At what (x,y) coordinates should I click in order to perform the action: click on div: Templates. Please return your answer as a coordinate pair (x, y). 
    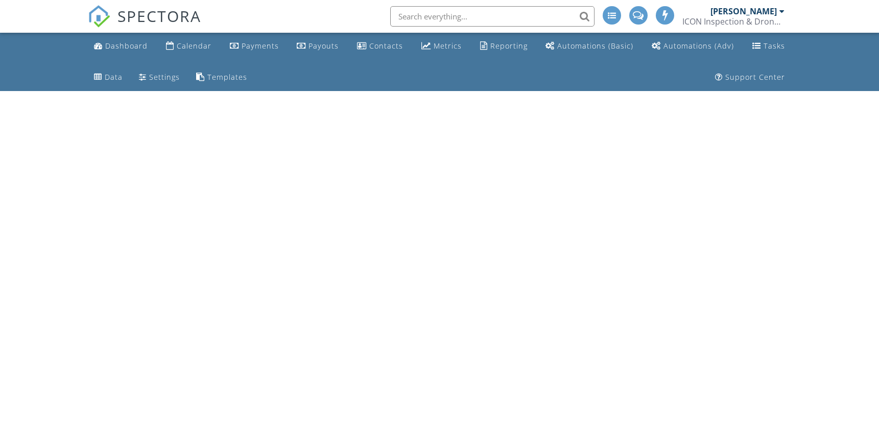
    Looking at the image, I should click on (227, 77).